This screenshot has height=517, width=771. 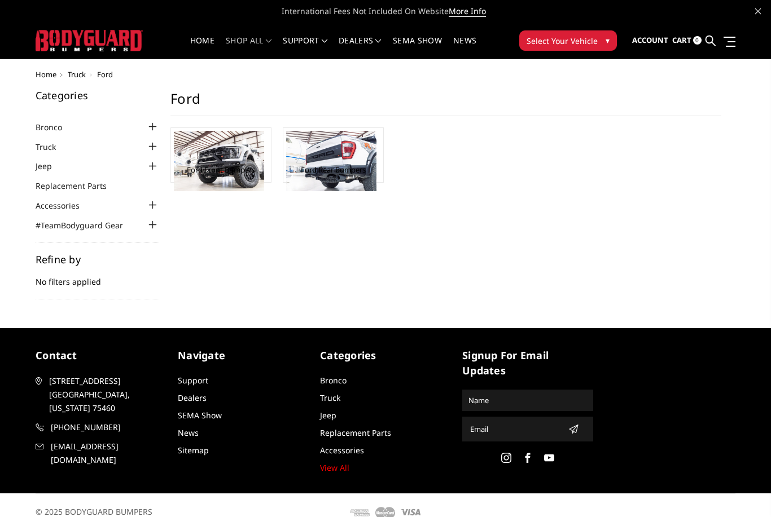 What do you see at coordinates (248, 47) in the screenshot?
I see `a: shop all` at bounding box center [248, 47].